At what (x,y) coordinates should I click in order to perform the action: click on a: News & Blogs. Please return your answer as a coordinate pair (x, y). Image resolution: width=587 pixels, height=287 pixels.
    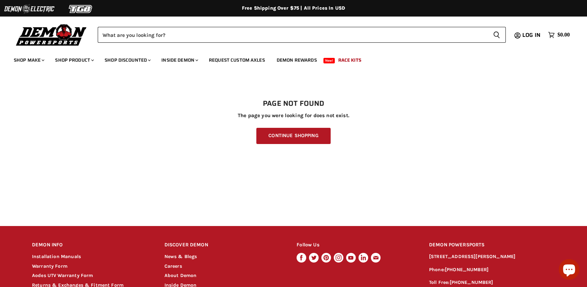
    Looking at the image, I should click on (181, 256).